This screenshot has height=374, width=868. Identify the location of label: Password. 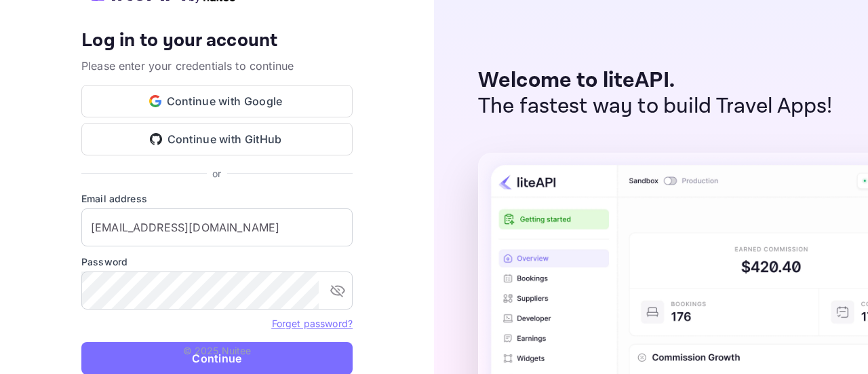
(217, 261).